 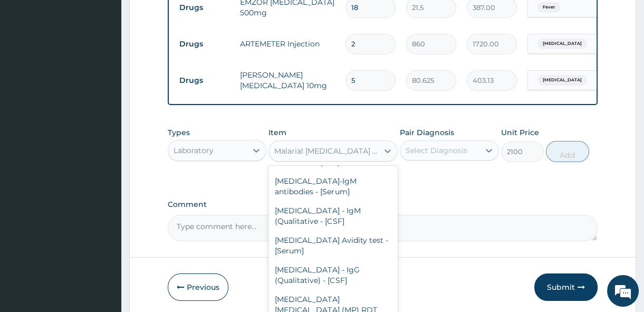 What do you see at coordinates (103, 143) in the screenshot?
I see `span: We're online!` at bounding box center [103, 143].